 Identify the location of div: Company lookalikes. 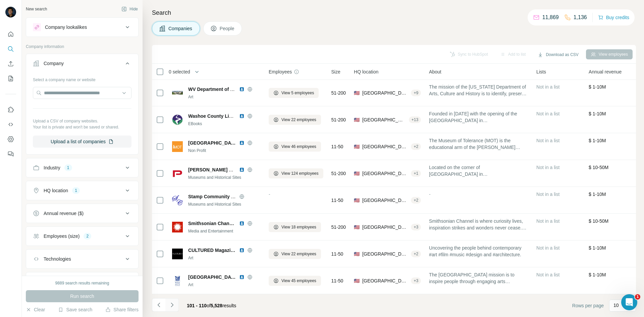
(66, 27).